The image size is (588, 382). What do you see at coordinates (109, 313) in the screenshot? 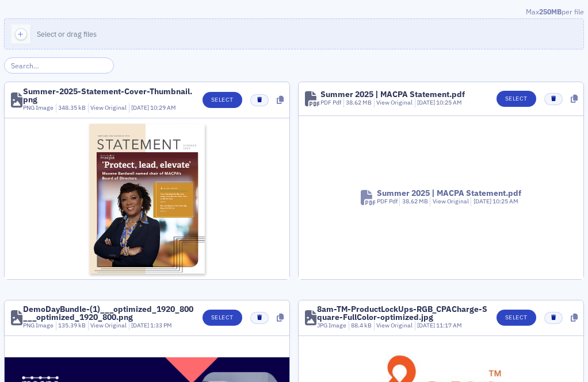
I see `div: DemoDayBundle-(1)___optimized_1920_800___optimized_1920_800.png` at bounding box center [109, 313].